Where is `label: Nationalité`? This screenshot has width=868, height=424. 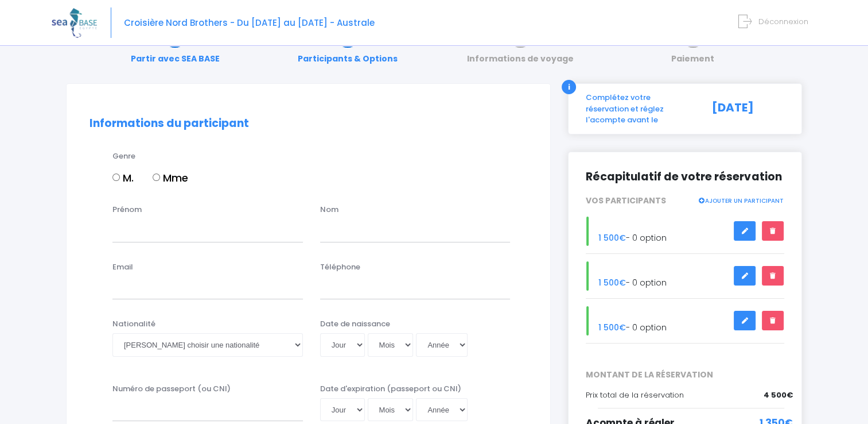 label: Nationalité is located at coordinates (134, 324).